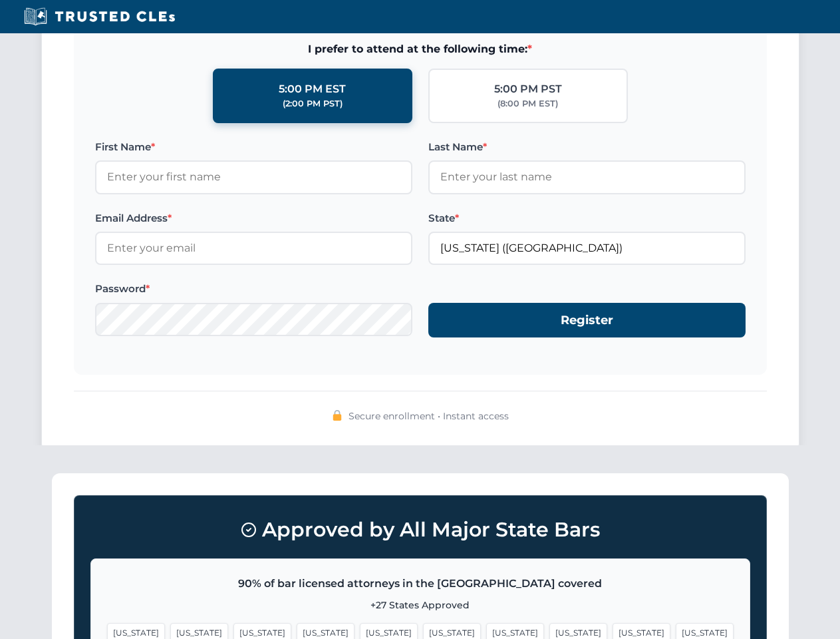 This screenshot has height=639, width=840. I want to click on input: Enter your first name, so click(253, 177).